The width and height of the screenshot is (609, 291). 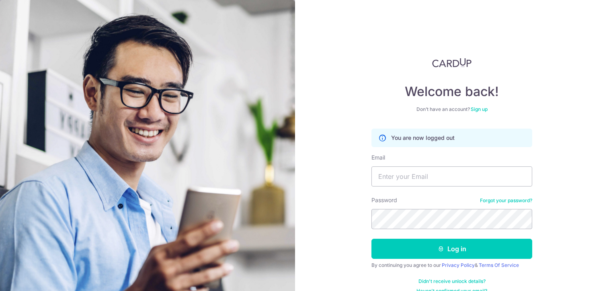 I want to click on input: Enter your Email, so click(x=452, y=177).